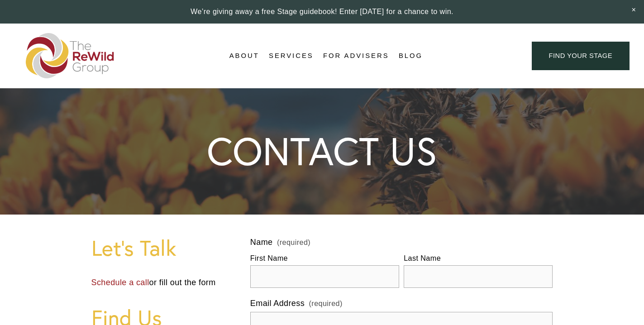 The image size is (644, 325). I want to click on div: Last Name, so click(478, 259).